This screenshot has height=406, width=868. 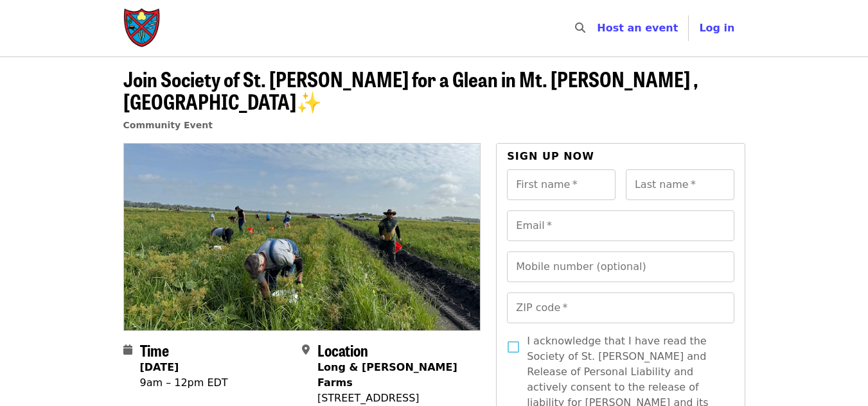 What do you see at coordinates (561, 185) in the screenshot?
I see `input: First name` at bounding box center [561, 185].